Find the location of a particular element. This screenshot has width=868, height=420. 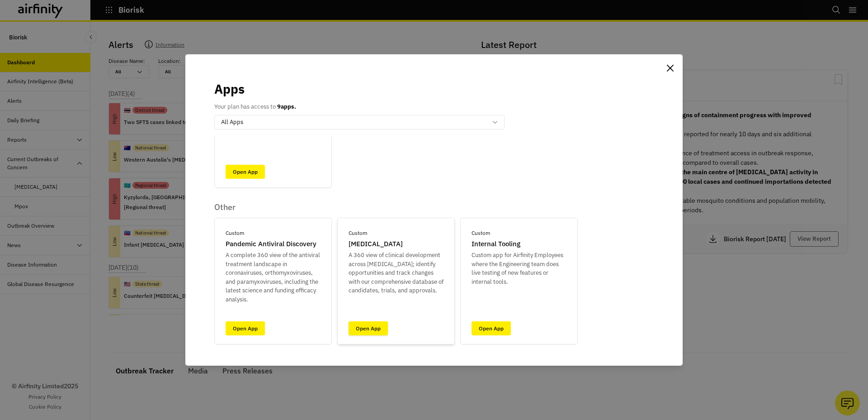

p: Custom app for Airfinity Employees where the Engineering team does live testing of new features o... is located at coordinates (519, 269).